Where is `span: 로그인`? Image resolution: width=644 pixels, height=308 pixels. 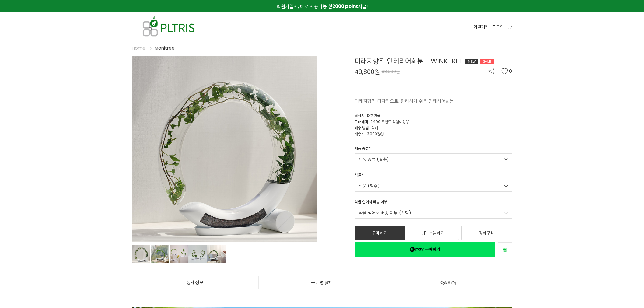 span: 로그인 is located at coordinates (498, 27).